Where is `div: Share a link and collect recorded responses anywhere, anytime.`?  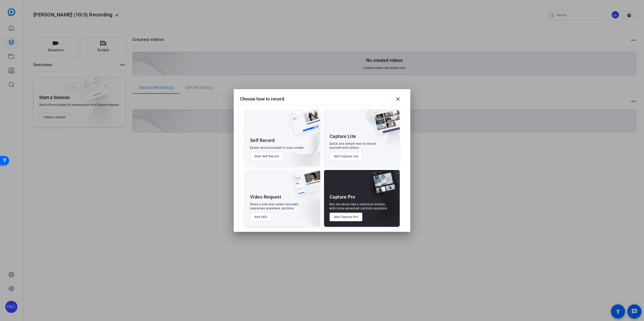
div: Share a link and collect recorded responses anywhere, anytime. is located at coordinates (274, 206).